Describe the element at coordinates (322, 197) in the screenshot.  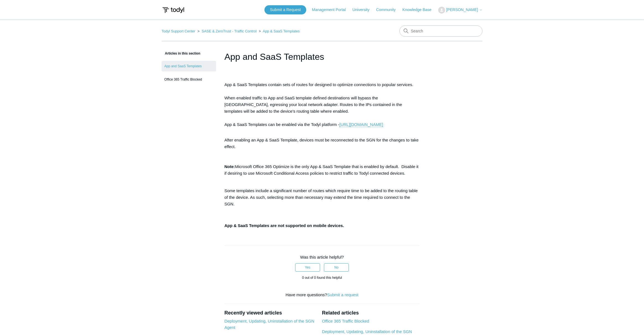
I see `p: Some templates include a significant number of routes which require time to be added to the routi...` at that location.